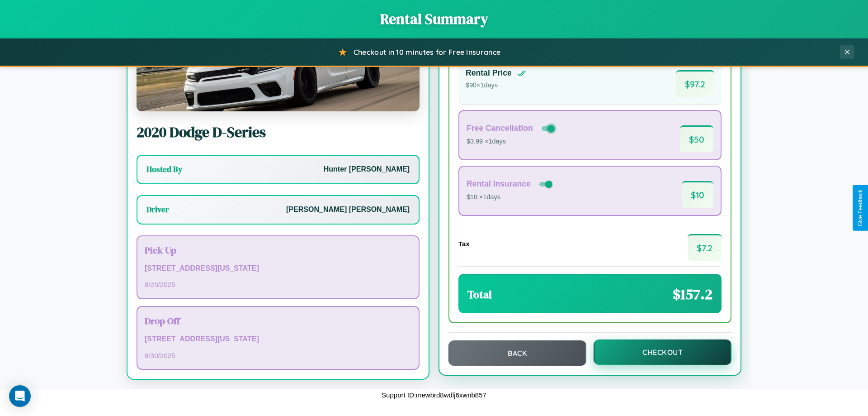 This screenshot has height=416, width=868. I want to click on p: $3.99 × 1 days, so click(512, 141).